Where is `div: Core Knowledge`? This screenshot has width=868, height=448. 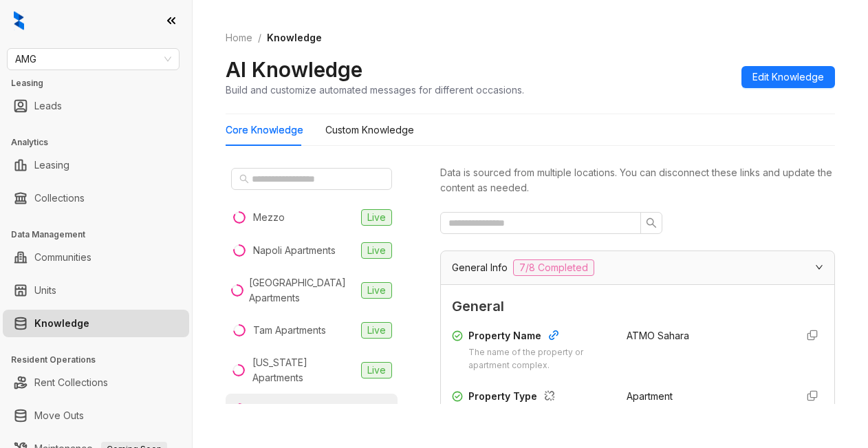
div: Core Knowledge is located at coordinates (264, 130).